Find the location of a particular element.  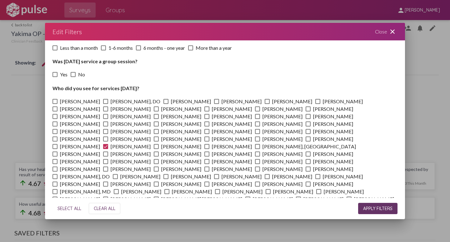

div: Edit Filters is located at coordinates (67, 32).